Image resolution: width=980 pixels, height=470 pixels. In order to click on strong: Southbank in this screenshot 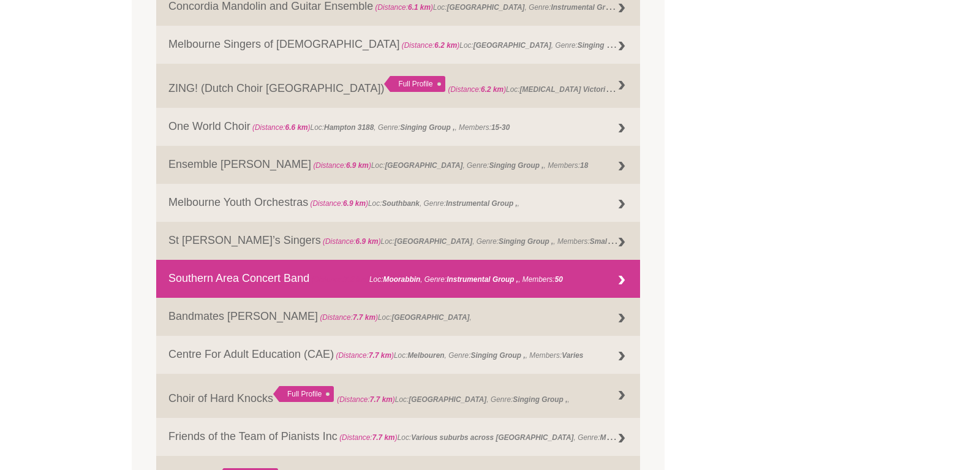, I will do `click(400, 203)`.